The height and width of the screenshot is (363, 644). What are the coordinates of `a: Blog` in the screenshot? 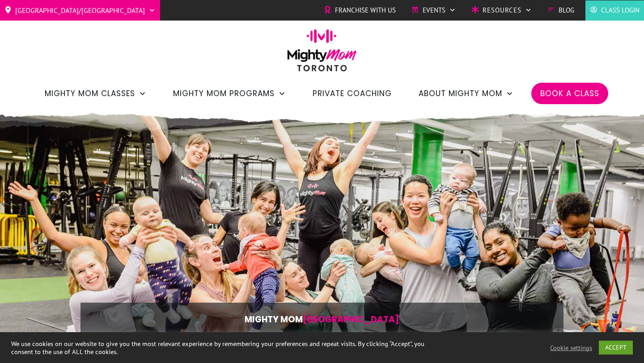 It's located at (561, 10).